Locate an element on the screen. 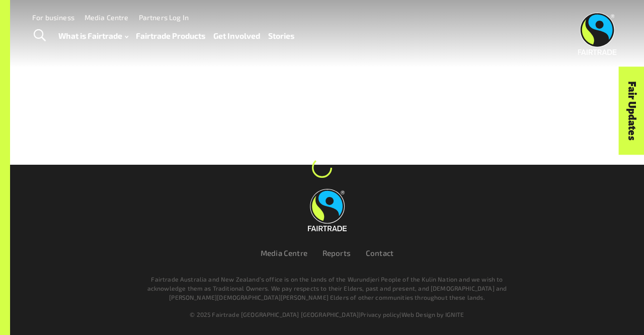 Image resolution: width=644 pixels, height=335 pixels. a: Fairtrade Products is located at coordinates (171, 36).